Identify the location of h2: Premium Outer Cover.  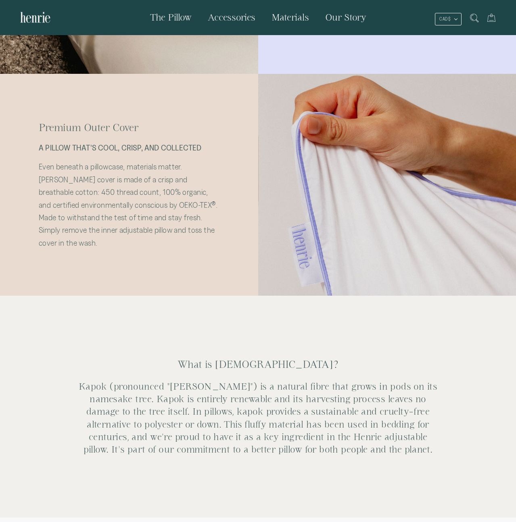
(129, 127).